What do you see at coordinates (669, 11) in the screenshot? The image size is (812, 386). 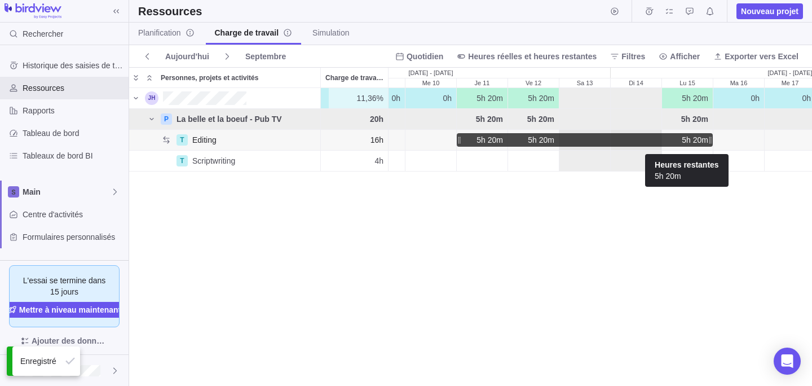 I see `span: Mes affectations` at bounding box center [669, 11].